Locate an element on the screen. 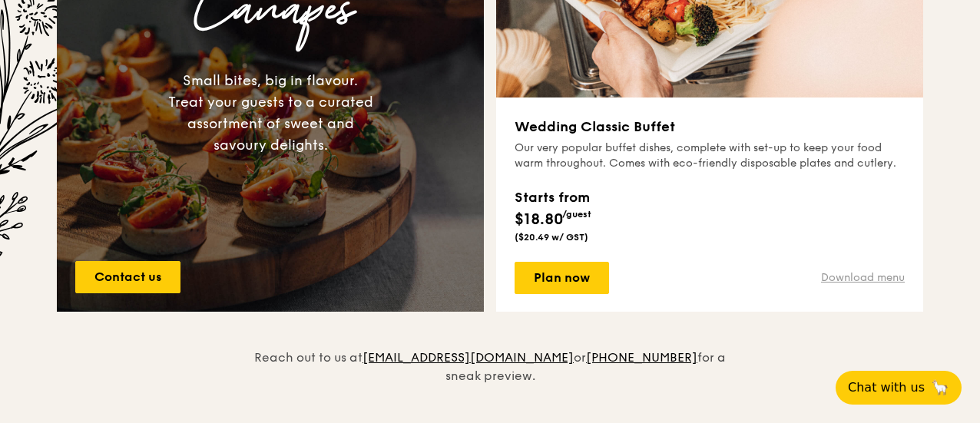  div: Small bites, big in flavour. Treat your guests to a curated assortment of sweet and savoury delig... is located at coordinates (270, 113).